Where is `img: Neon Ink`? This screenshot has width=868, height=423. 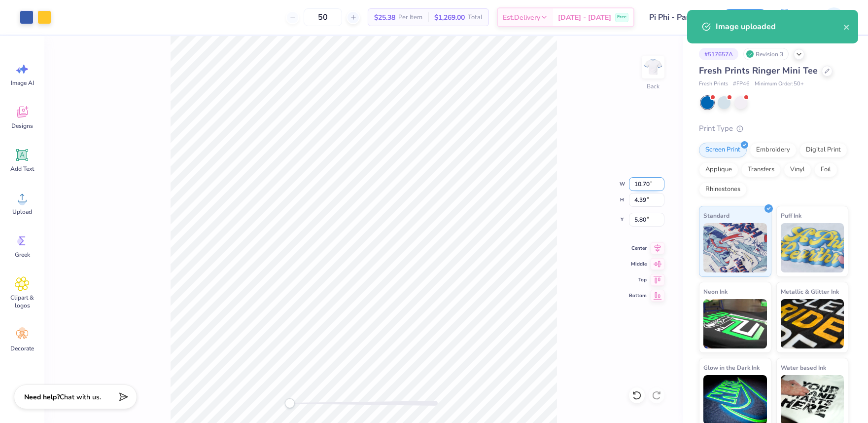 img: Neon Ink is located at coordinates (735, 324).